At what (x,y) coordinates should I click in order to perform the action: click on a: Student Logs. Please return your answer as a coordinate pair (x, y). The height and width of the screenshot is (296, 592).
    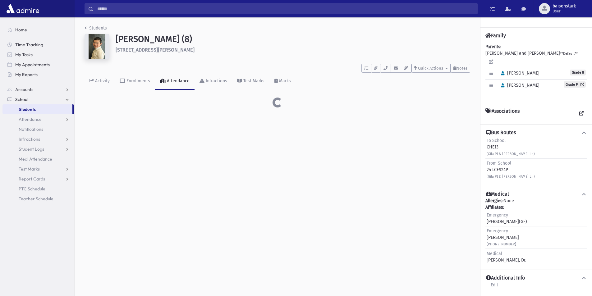
    Looking at the image, I should click on (38, 149).